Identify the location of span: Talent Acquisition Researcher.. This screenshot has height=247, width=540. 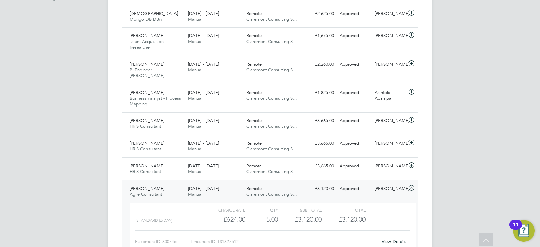
(146, 44).